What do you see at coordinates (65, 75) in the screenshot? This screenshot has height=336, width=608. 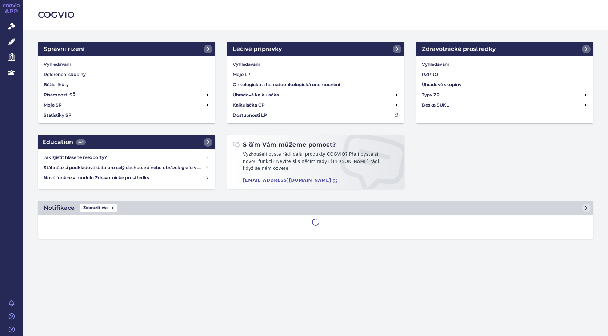 I see `h4: Referenční skupiny` at bounding box center [65, 75].